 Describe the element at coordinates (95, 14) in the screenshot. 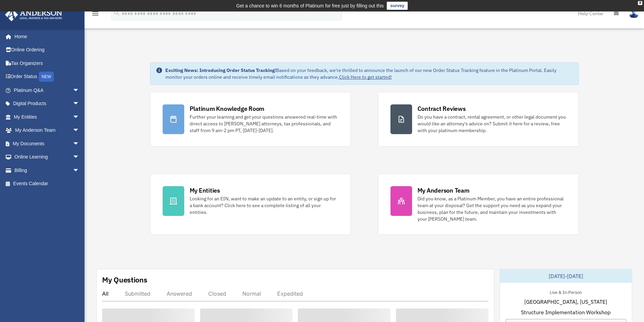

I see `a: menu` at that location.